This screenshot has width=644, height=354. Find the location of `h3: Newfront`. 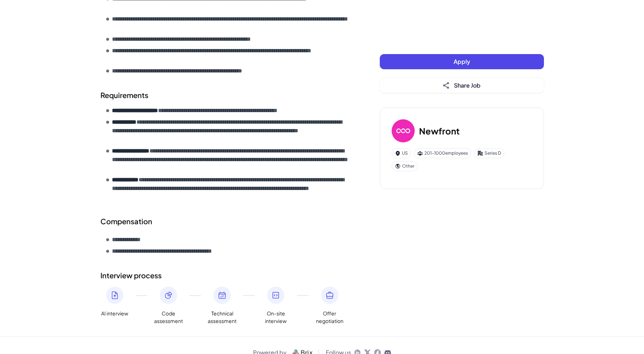

h3: Newfront is located at coordinates (439, 131).